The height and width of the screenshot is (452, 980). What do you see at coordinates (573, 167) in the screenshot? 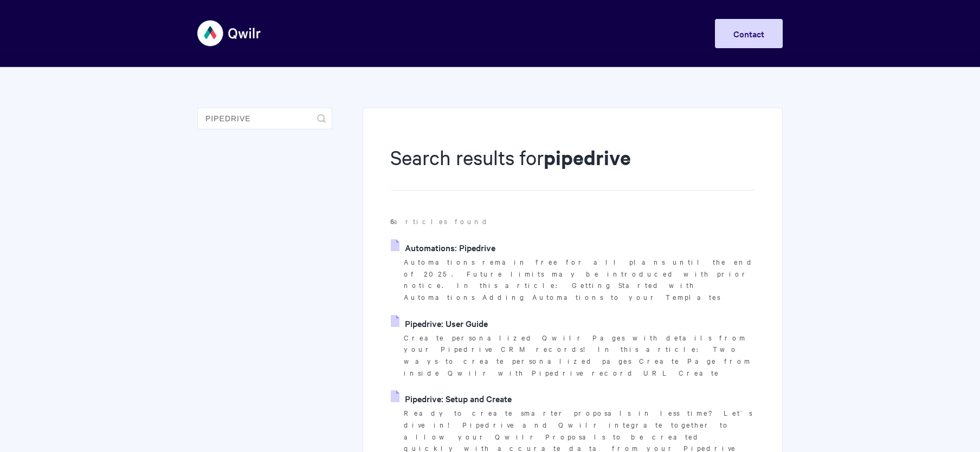
I see `h1: Search results for` at bounding box center [573, 167].